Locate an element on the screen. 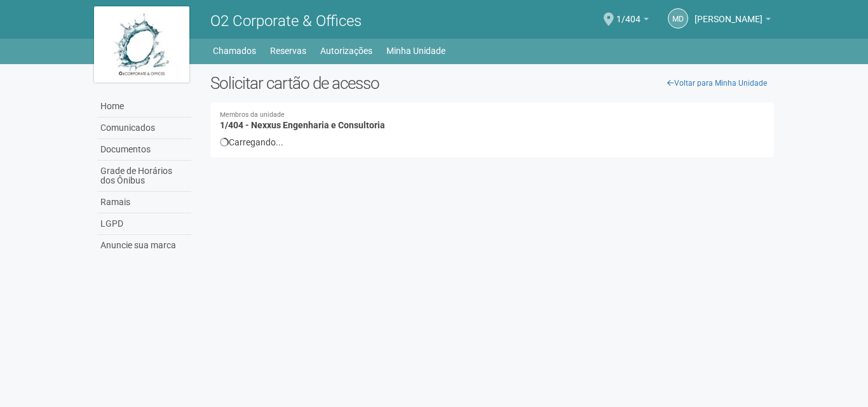 Image resolution: width=868 pixels, height=407 pixels. a: Reservas is located at coordinates (288, 51).